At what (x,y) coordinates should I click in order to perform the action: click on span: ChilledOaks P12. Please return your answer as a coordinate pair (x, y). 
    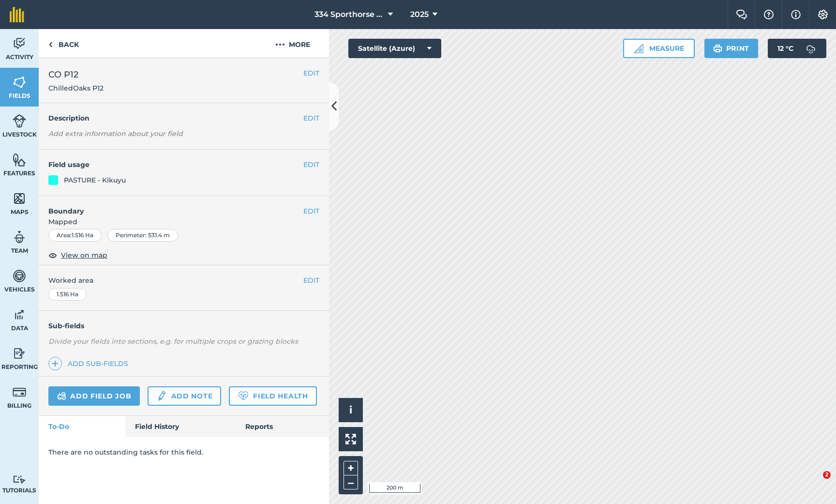
    Looking at the image, I should click on (76, 88).